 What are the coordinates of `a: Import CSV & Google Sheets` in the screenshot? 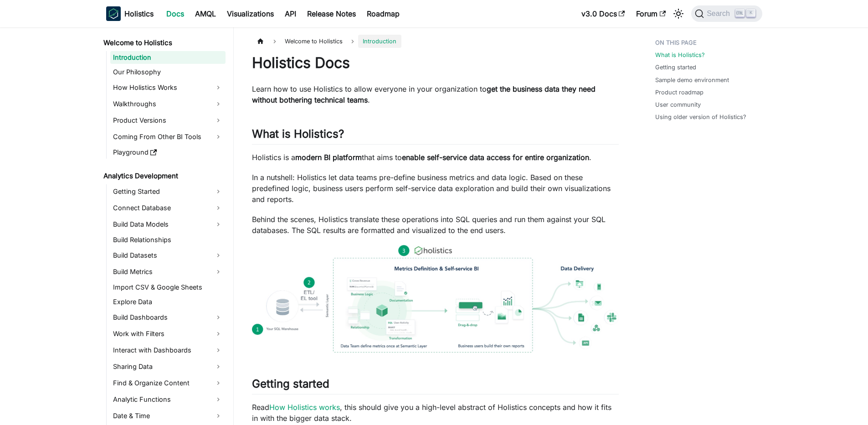 It's located at (168, 287).